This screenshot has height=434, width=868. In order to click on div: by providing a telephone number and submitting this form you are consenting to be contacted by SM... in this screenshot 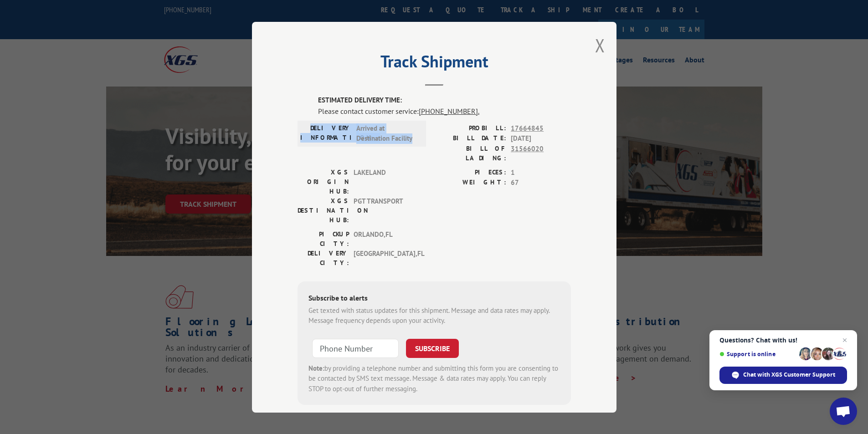, I will do `click(434, 378)`.